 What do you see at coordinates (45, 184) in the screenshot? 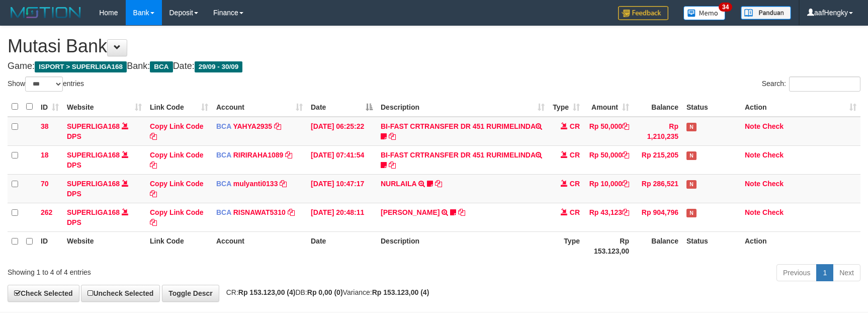
I see `span: 70` at bounding box center [45, 184].